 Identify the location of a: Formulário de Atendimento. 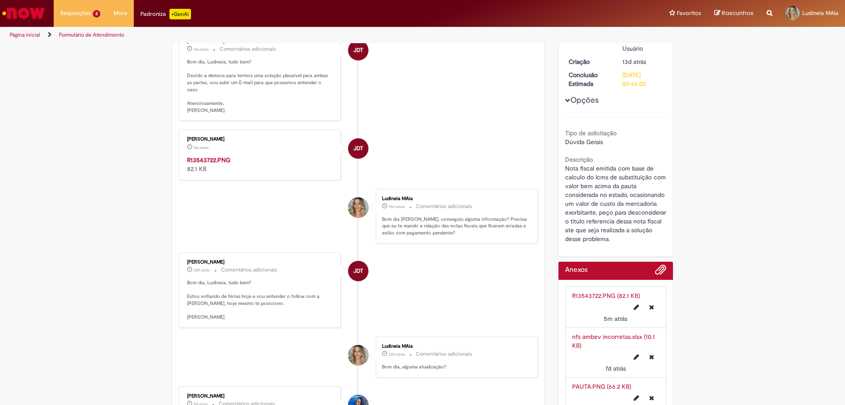
(92, 35).